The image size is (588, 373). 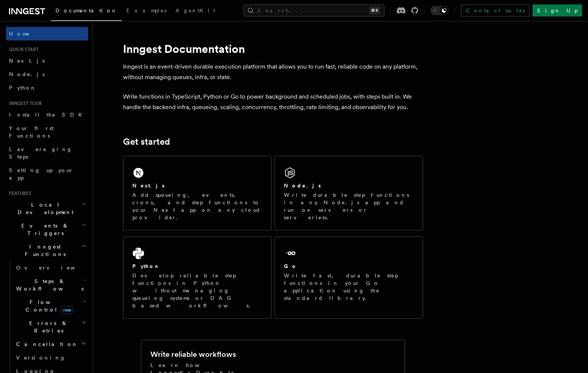 What do you see at coordinates (41, 358) in the screenshot?
I see `span: Versioning` at bounding box center [41, 358].